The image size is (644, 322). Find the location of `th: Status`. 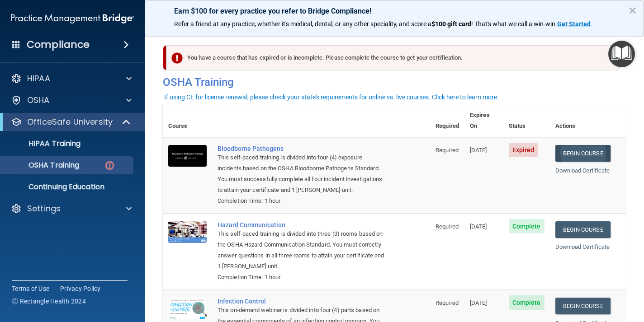

th: Status is located at coordinates (527, 121).